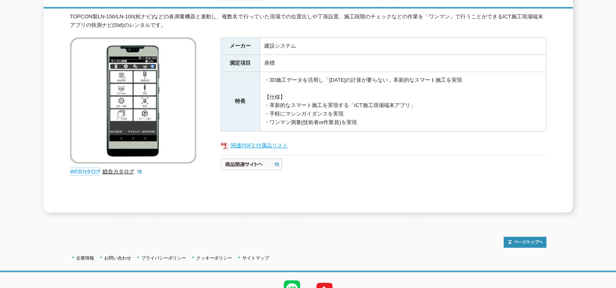 The height and width of the screenshot is (288, 616). I want to click on th: 測定項目, so click(240, 64).